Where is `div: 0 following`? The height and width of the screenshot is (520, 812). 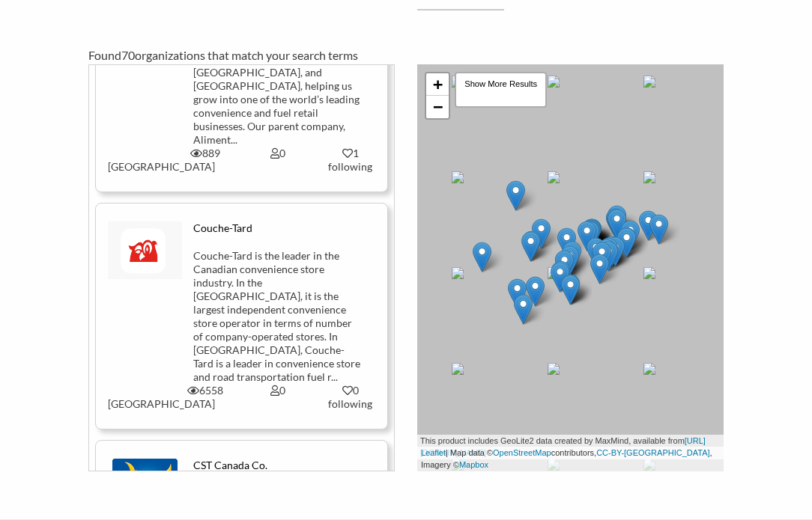 div: 0 following is located at coordinates (350, 398).